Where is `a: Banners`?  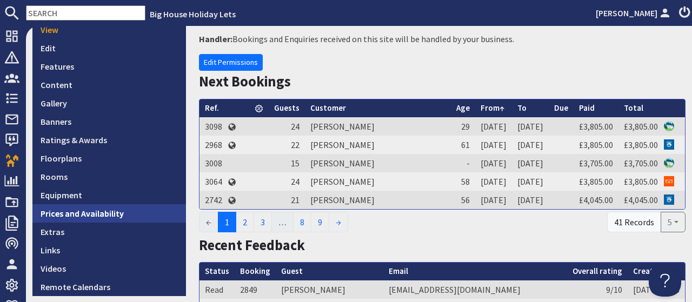 a: Banners is located at coordinates (109, 122).